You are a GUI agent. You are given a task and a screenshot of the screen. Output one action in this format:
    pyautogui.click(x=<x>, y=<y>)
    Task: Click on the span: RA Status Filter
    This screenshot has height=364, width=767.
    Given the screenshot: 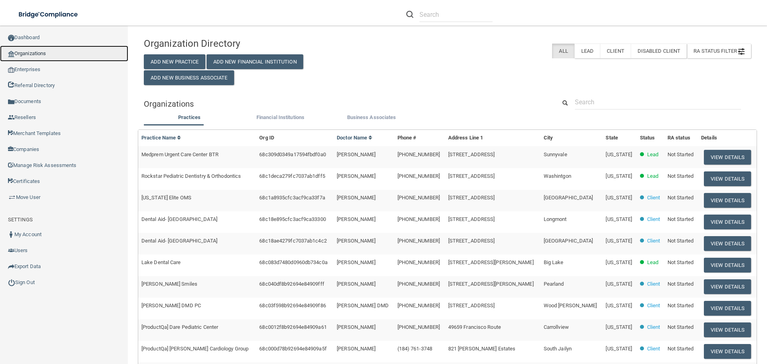 What is the action you would take?
    pyautogui.click(x=719, y=51)
    